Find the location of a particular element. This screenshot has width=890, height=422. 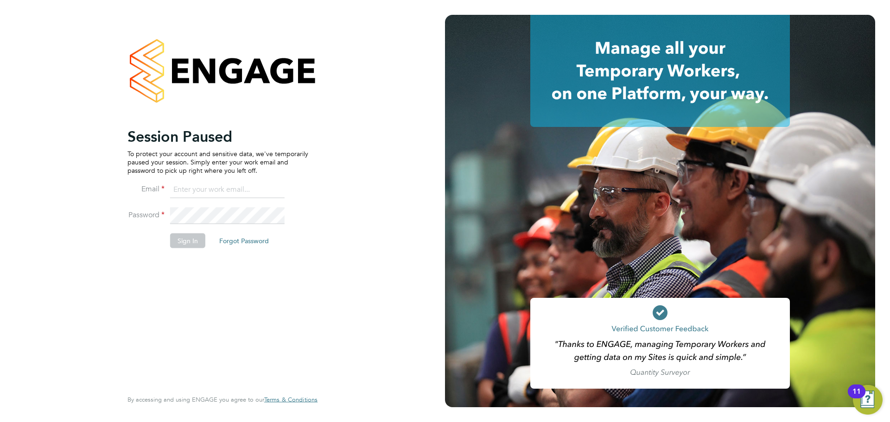

span: By accessing and using ENGAGE you agree to our is located at coordinates (223, 400).